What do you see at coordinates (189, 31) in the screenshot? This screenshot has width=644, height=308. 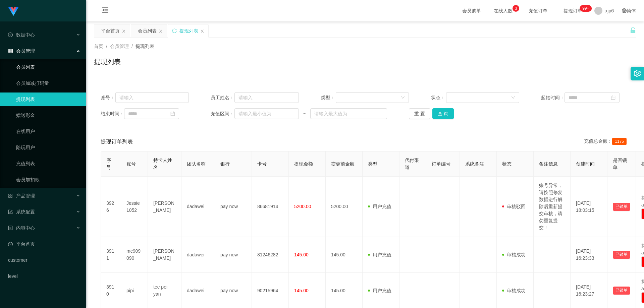 I see `div: 提现列表` at bounding box center [189, 31].